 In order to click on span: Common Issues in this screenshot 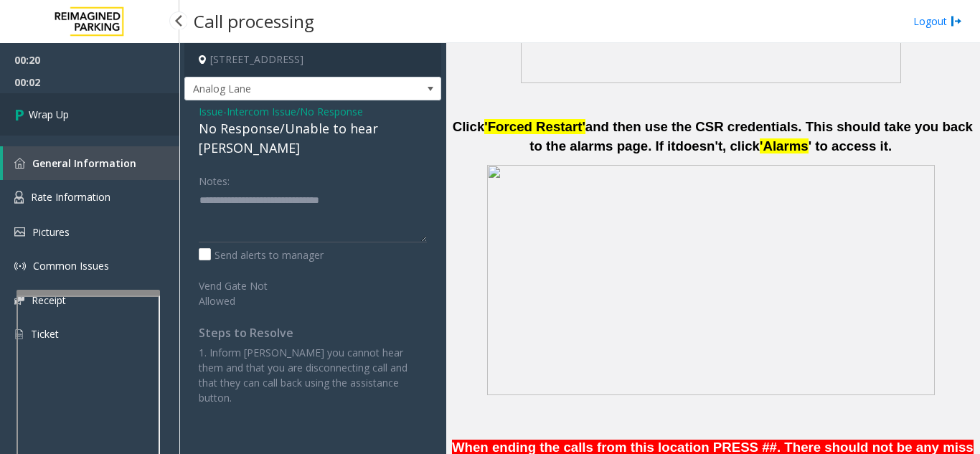, I will do `click(71, 265)`.